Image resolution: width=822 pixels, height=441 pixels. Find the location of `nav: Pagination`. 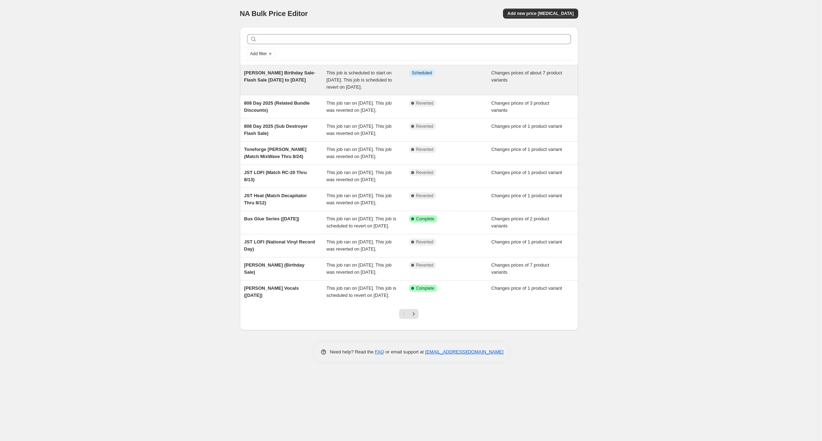

nav: Pagination is located at coordinates (409, 314).